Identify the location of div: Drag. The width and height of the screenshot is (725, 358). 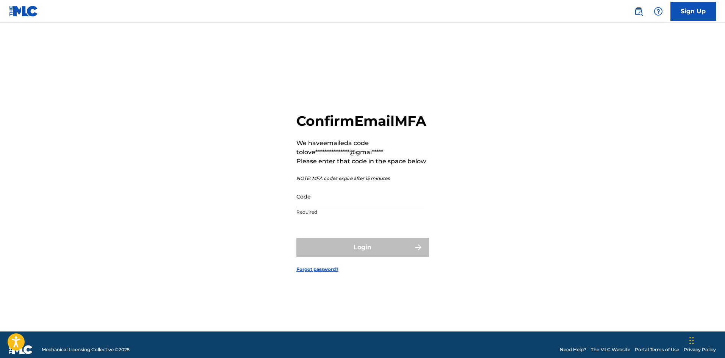
(691, 341).